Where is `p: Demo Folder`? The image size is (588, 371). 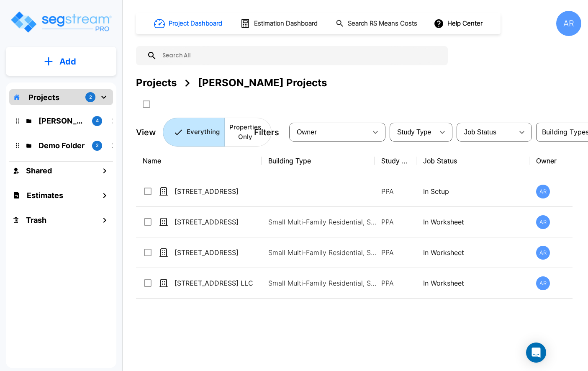
p: Demo Folder is located at coordinates (62, 146).